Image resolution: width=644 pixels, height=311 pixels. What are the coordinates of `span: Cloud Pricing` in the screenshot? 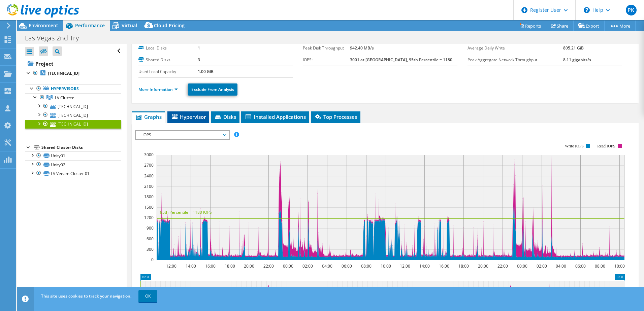 It's located at (169, 25).